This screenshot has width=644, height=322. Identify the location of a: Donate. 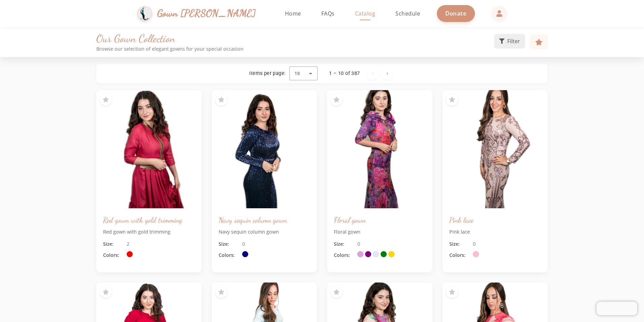
(456, 13).